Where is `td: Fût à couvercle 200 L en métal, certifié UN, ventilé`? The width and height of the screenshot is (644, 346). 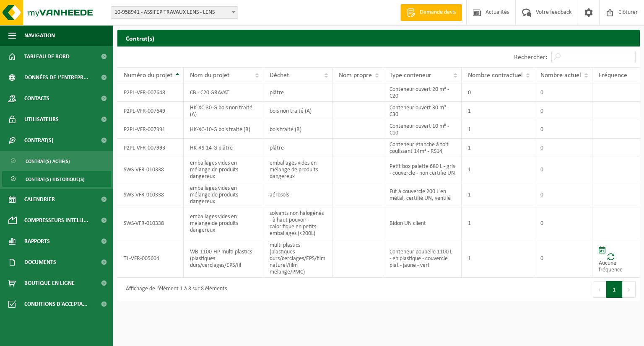 td: Fût à couvercle 200 L en métal, certifié UN, ventilé is located at coordinates (423, 195).